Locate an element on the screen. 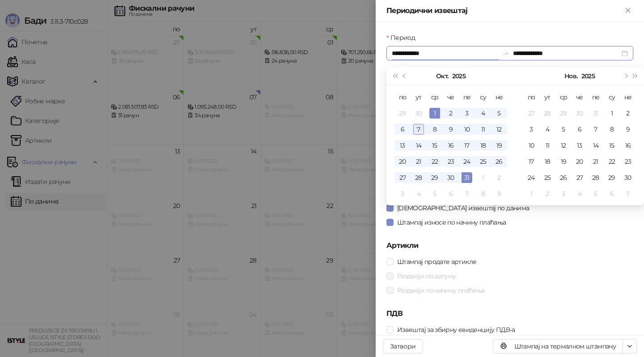 This screenshot has height=357, width=644. th: че is located at coordinates (579, 97).